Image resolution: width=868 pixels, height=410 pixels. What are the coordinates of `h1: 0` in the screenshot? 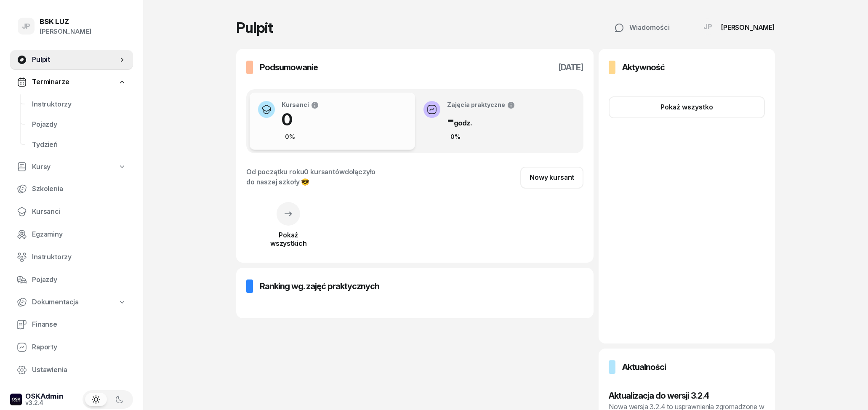 It's located at (300, 120).